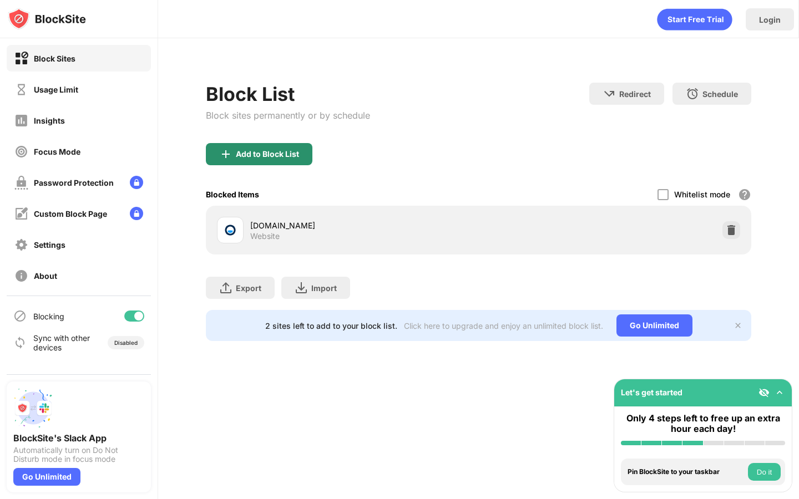 Image resolution: width=799 pixels, height=499 pixels. I want to click on div: Automatically turn on Do Not Disturb mode in focus mode, so click(79, 455).